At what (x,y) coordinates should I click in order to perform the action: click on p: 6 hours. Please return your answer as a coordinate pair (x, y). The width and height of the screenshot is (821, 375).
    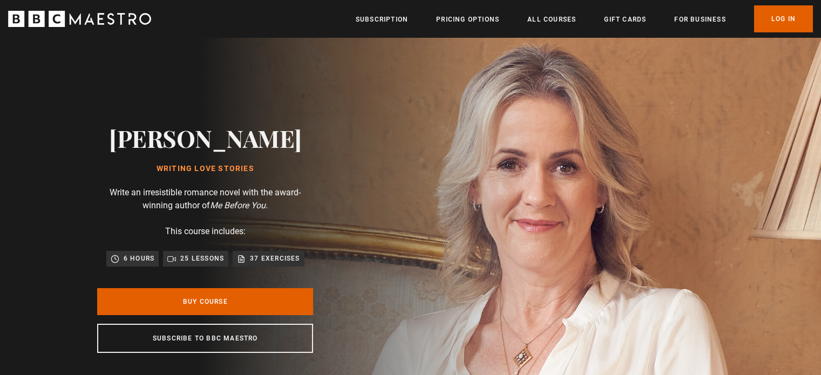
    Looking at the image, I should click on (139, 259).